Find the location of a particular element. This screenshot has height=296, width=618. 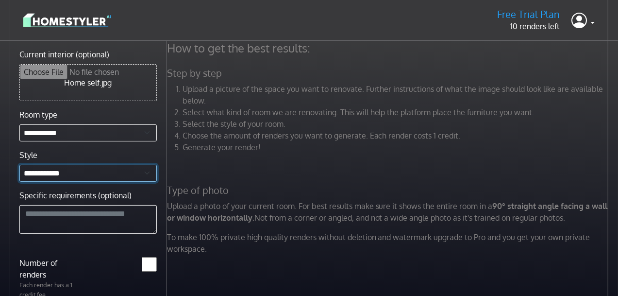

img: logo-3de290ba35641baa71223ecac5eacb59cb85b4c7fdf211dc9aaecaaee71ea2f8.svg is located at coordinates (67, 20).